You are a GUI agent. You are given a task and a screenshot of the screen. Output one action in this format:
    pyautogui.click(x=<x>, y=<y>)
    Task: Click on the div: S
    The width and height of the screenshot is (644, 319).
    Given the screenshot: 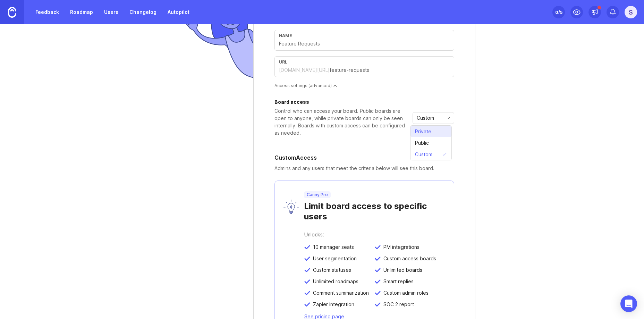 What is the action you would take?
    pyautogui.click(x=631, y=13)
    